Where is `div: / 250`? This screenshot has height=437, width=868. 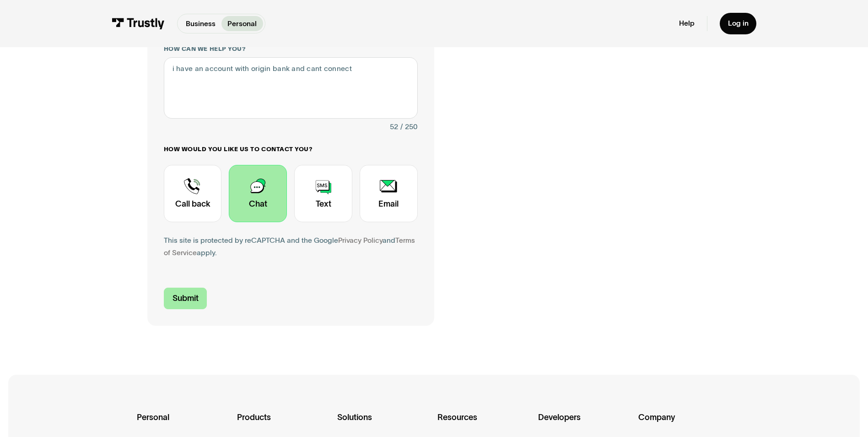
div: / 250 is located at coordinates (409, 127).